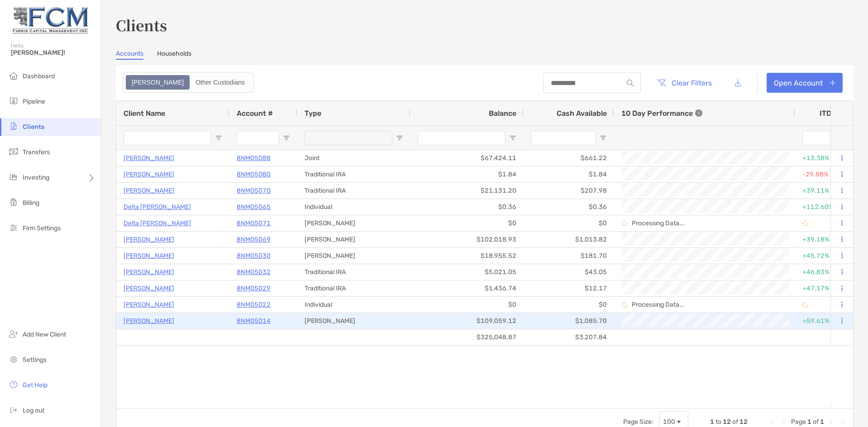 This screenshot has width=868, height=427. What do you see at coordinates (662, 113) in the screenshot?
I see `div: 10 Day Performance` at bounding box center [662, 113].